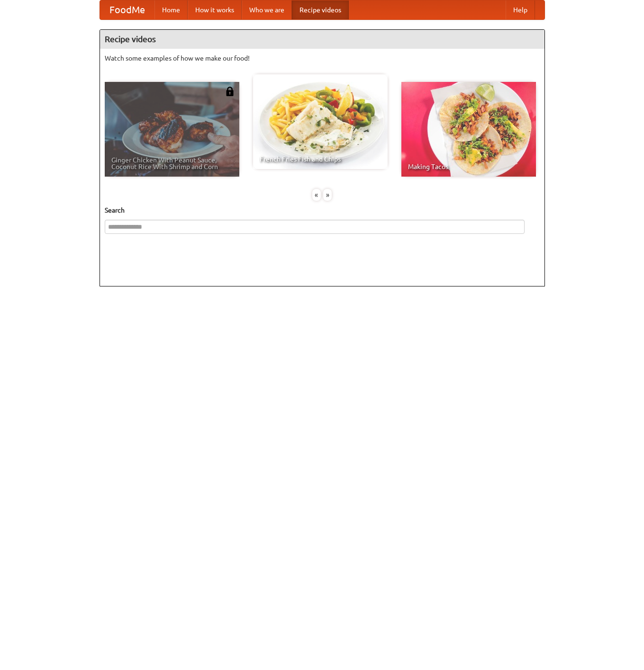 This screenshot has height=670, width=644. Describe the element at coordinates (322, 39) in the screenshot. I see `h4: Recipe videos` at that location.